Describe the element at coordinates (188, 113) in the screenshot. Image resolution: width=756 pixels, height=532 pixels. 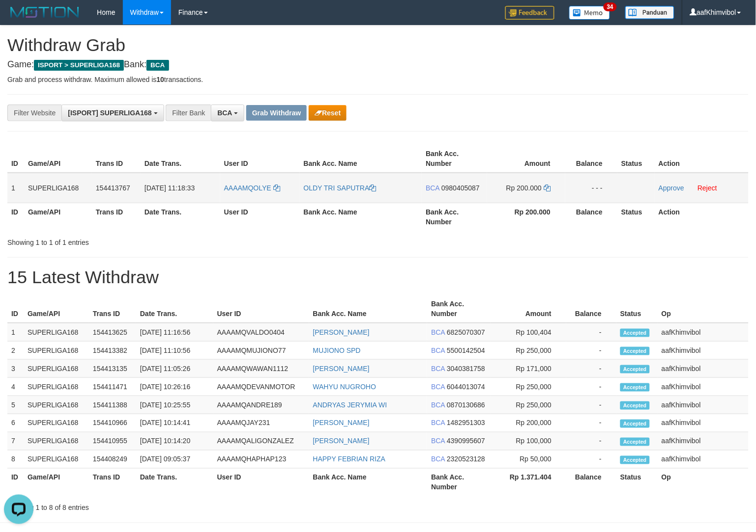
I see `div: Filter Bank` at that location.